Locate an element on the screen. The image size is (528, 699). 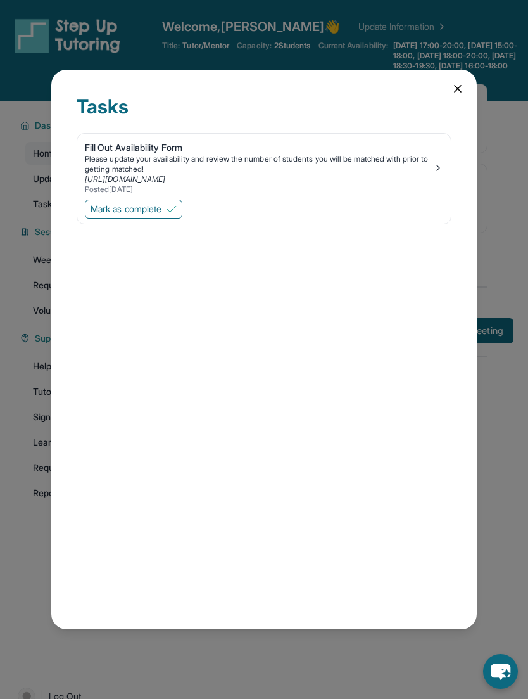
span: Mark as complete is located at coordinates (126, 209).